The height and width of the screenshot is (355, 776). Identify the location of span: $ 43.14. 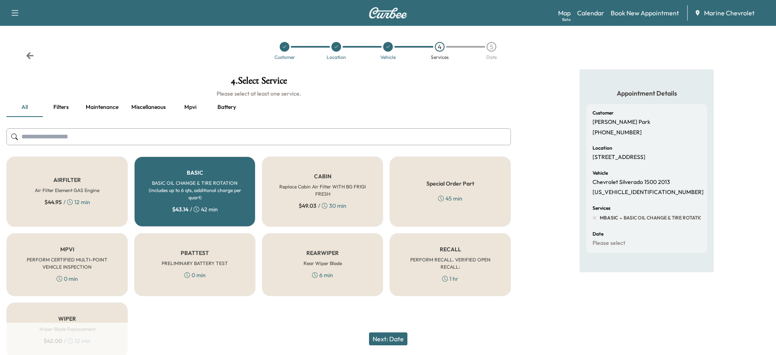
(180, 210).